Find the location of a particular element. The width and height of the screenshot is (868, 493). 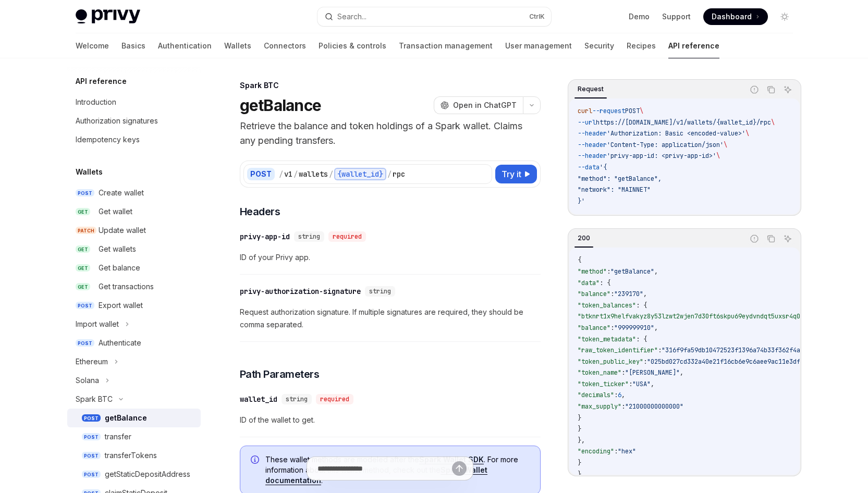

span: curl is located at coordinates (585, 111).